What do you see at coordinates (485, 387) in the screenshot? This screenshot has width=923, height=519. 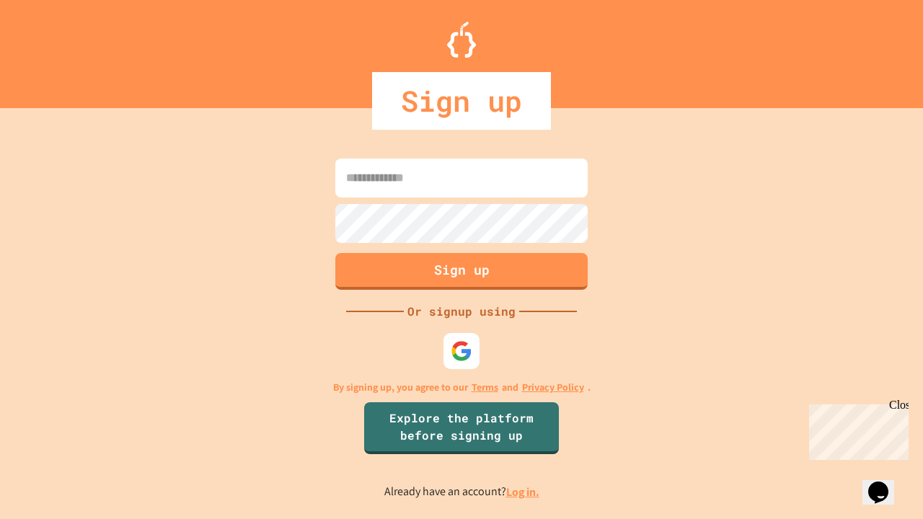 I see `a: Terms` at bounding box center [485, 387].